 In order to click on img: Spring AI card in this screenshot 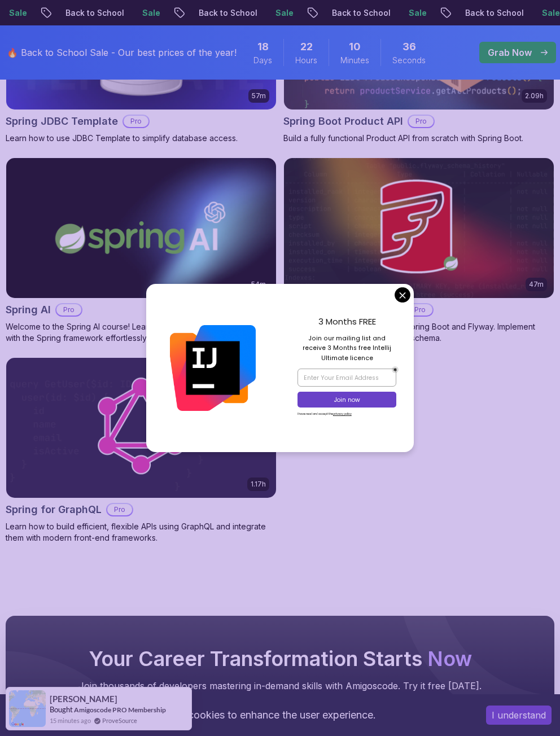, I will do `click(141, 228)`.